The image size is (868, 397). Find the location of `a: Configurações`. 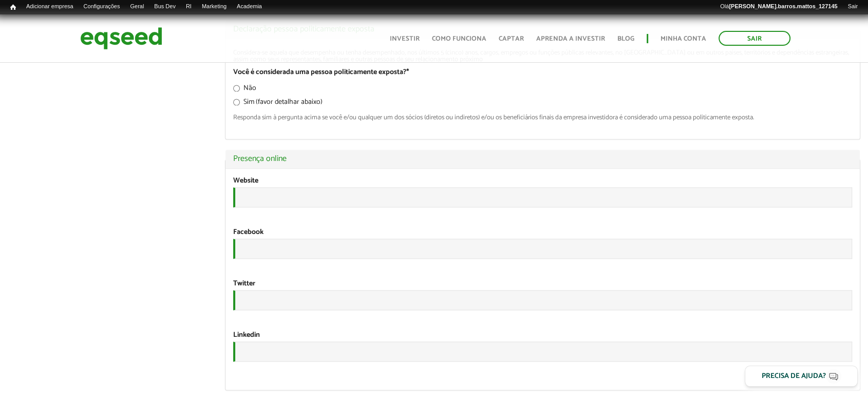

a: Configurações is located at coordinates (102, 7).